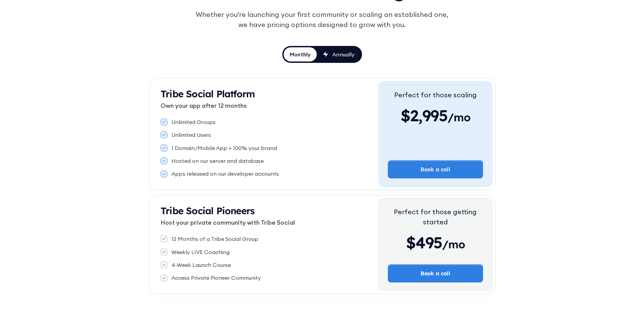 This screenshot has height=324, width=644. Describe the element at coordinates (201, 265) in the screenshot. I see `div: 4-Week Launch Course` at that location.